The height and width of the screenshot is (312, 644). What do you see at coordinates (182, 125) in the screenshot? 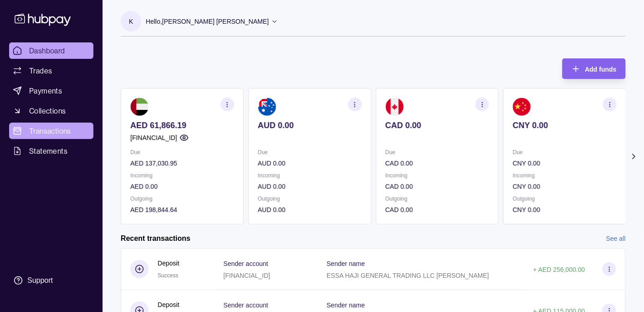
I see `p: AED 61,866.19` at bounding box center [182, 125].